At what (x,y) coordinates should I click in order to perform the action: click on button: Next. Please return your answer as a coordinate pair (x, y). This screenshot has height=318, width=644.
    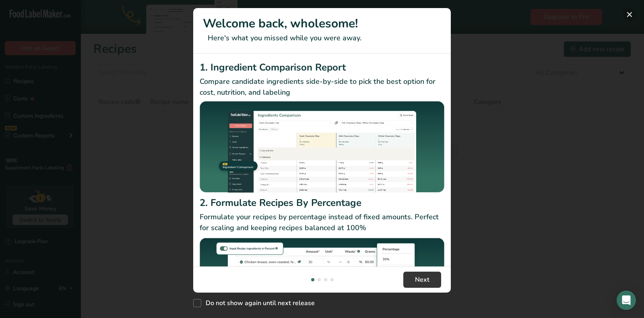
    Looking at the image, I should click on (422, 280).